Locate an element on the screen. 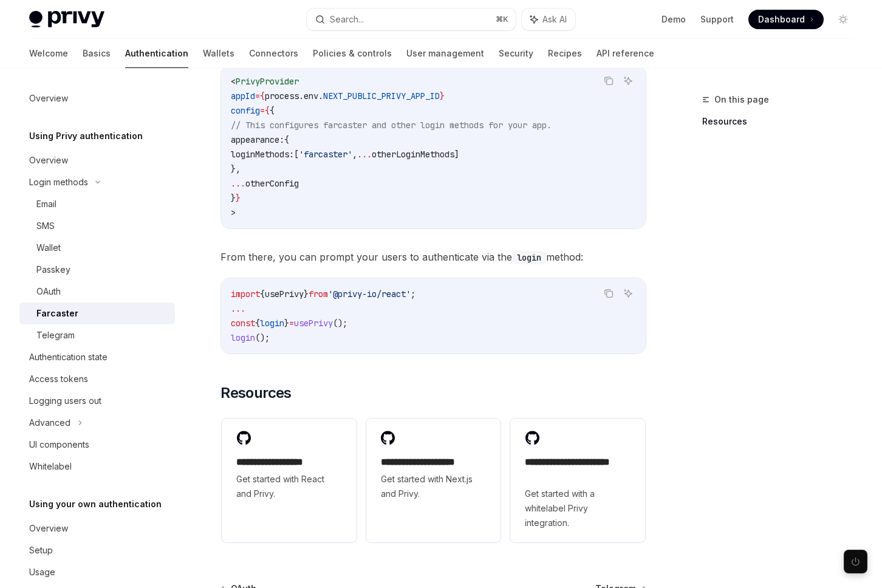 This screenshot has height=588, width=882. a: Security is located at coordinates (516, 54).